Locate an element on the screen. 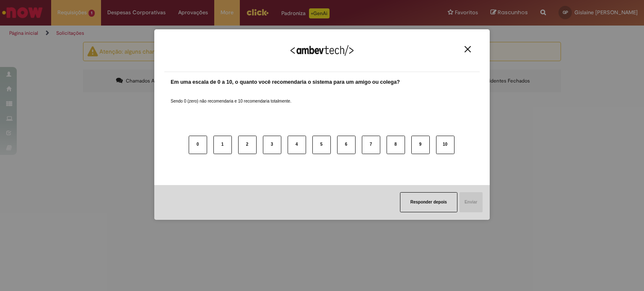 This screenshot has height=291, width=644. button: 5 is located at coordinates (322, 145).